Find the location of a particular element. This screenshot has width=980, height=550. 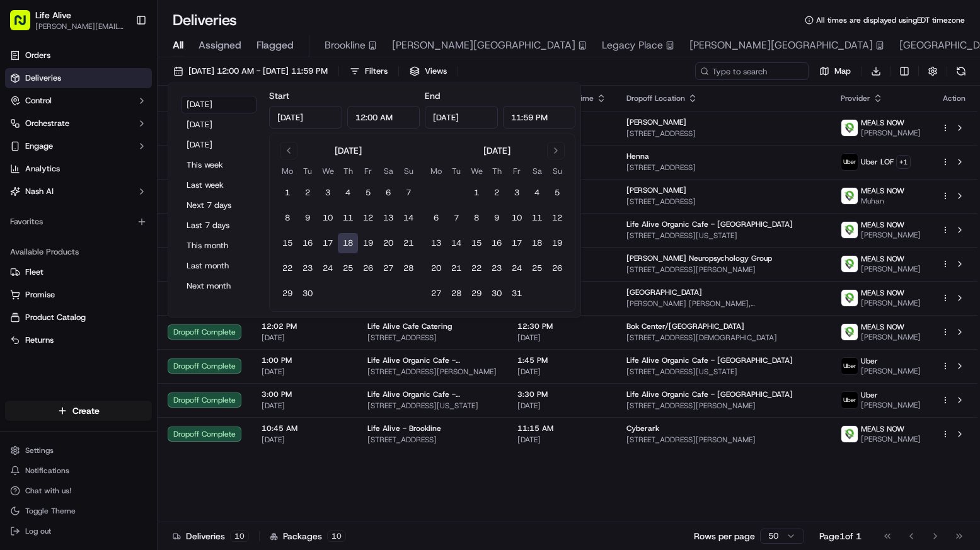

button: 11 is located at coordinates (348, 218).